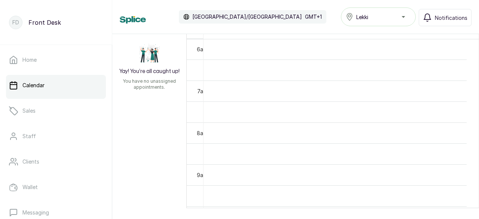 The width and height of the screenshot is (479, 219). What do you see at coordinates (445, 18) in the screenshot?
I see `button: Notifications` at bounding box center [445, 18].